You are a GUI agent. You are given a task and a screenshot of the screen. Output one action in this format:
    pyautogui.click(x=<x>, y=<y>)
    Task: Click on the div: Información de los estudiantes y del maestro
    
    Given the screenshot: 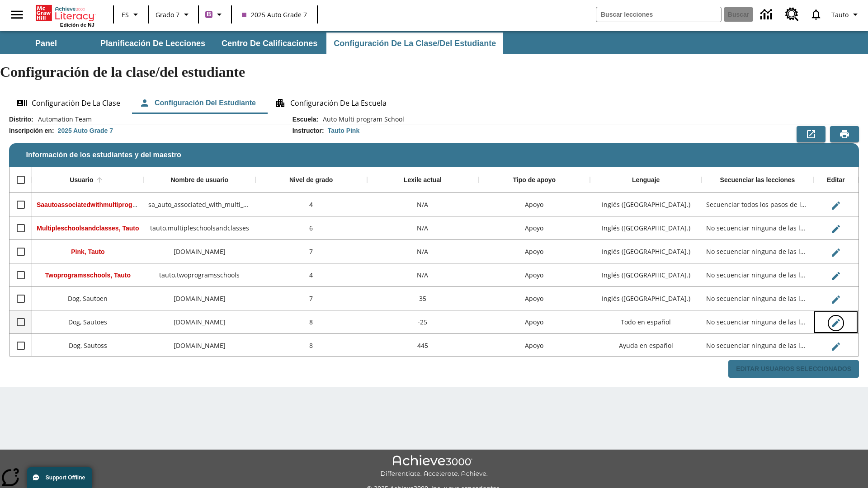 What is the action you would take?
    pyautogui.click(x=434, y=247)
    